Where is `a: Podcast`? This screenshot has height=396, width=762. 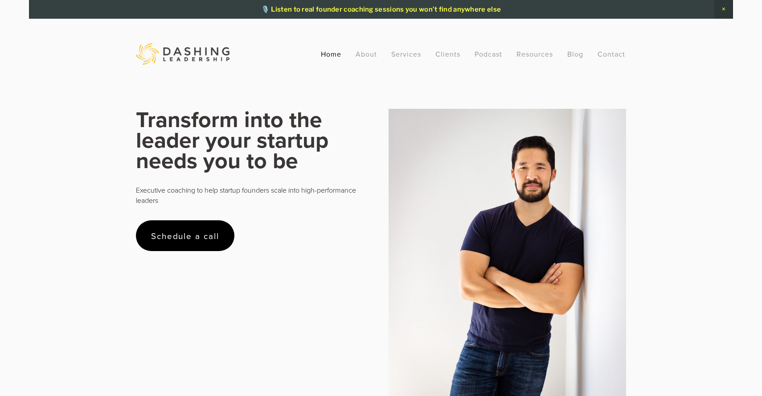
a: Podcast is located at coordinates (488, 54).